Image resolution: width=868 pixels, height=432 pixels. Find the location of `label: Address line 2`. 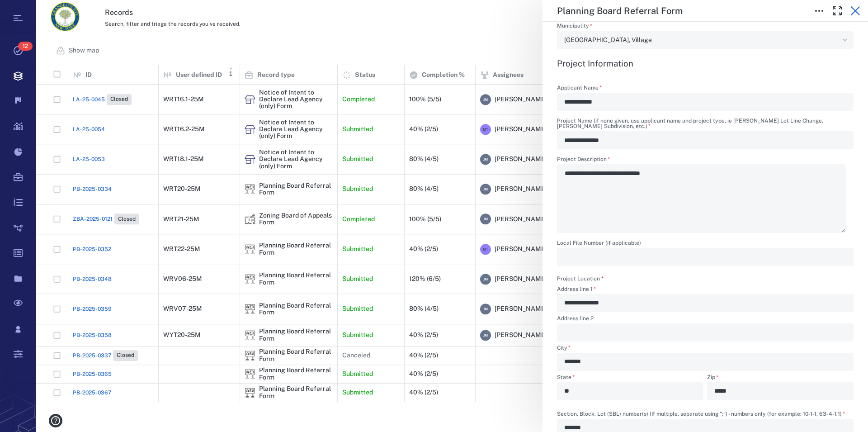

label: Address line 2 is located at coordinates (705, 319).